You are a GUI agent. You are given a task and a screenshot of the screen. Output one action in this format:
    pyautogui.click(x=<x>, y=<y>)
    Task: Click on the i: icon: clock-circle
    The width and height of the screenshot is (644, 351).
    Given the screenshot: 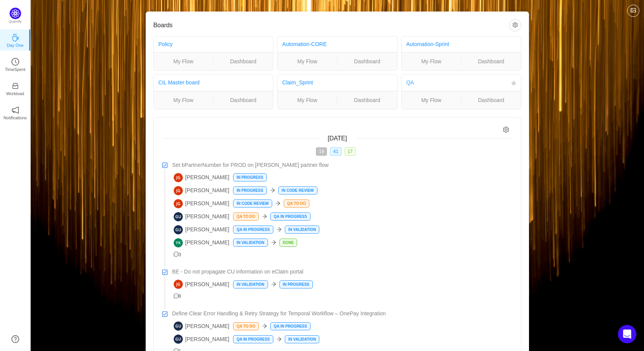 What is the action you would take?
    pyautogui.click(x=15, y=62)
    